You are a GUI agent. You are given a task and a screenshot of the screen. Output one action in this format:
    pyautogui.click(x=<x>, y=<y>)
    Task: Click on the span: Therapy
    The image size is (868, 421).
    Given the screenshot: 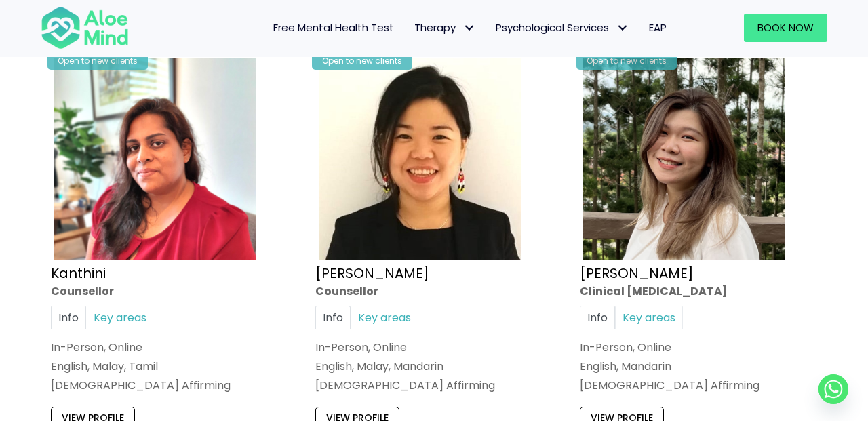 What is the action you would take?
    pyautogui.click(x=445, y=27)
    